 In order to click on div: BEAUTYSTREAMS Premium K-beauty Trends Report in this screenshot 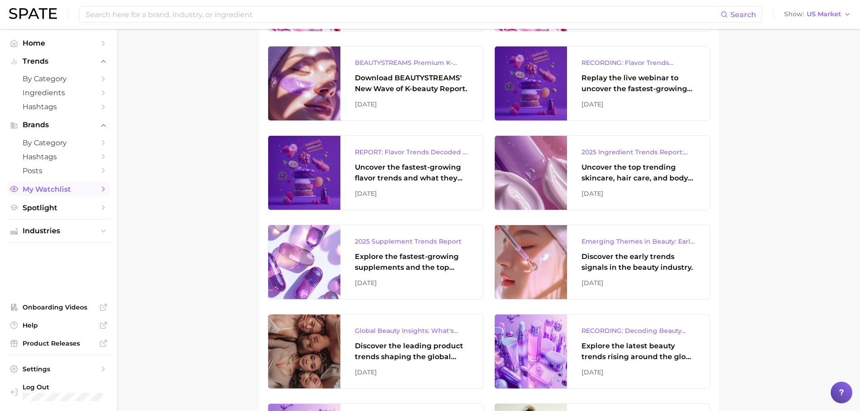, I will do `click(412, 63)`.